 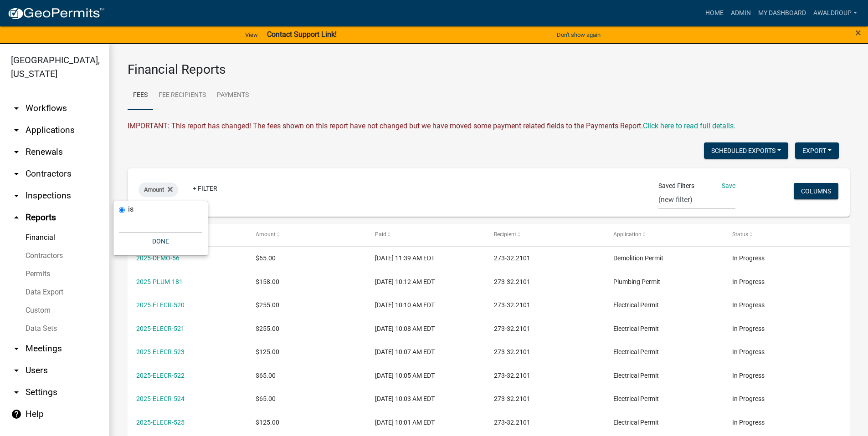 What do you see at coordinates (160, 375) in the screenshot?
I see `a: 2025-ELECR-522` at bounding box center [160, 375].